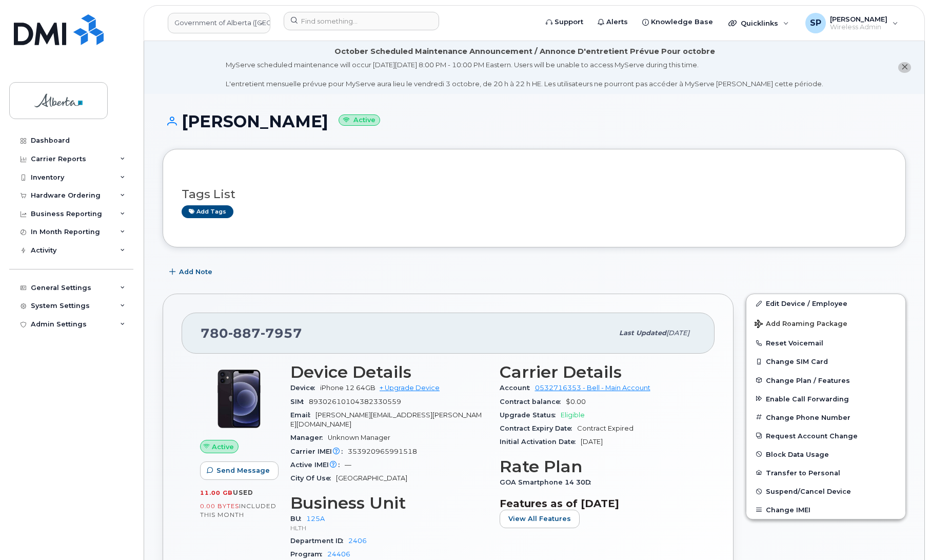  Describe the element at coordinates (525, 51) in the screenshot. I see `div: October Scheduled Maintenance Announcement / Annonce D'entretient Prévue Pour octobre` at that location.